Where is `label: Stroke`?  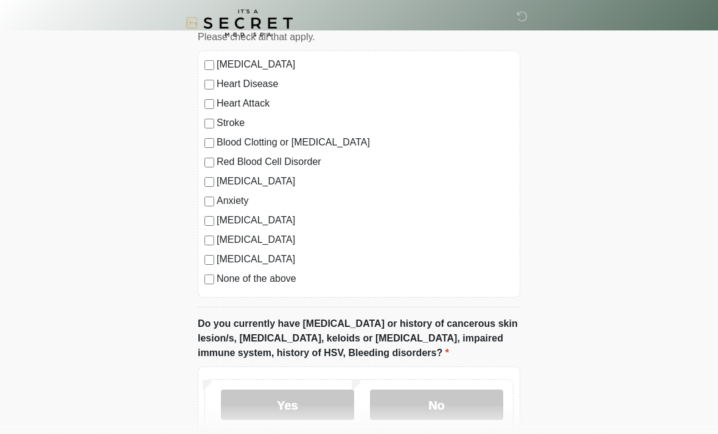 label: Stroke is located at coordinates (365, 123).